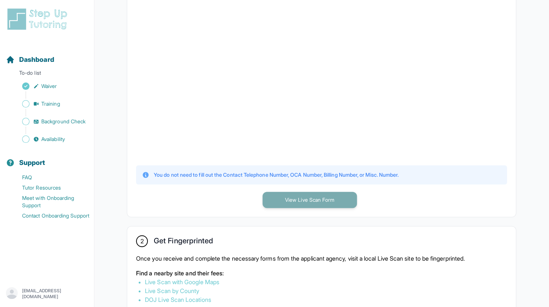 The height and width of the screenshot is (307, 549). Describe the element at coordinates (49, 86) in the screenshot. I see `span: Waiver` at that location.